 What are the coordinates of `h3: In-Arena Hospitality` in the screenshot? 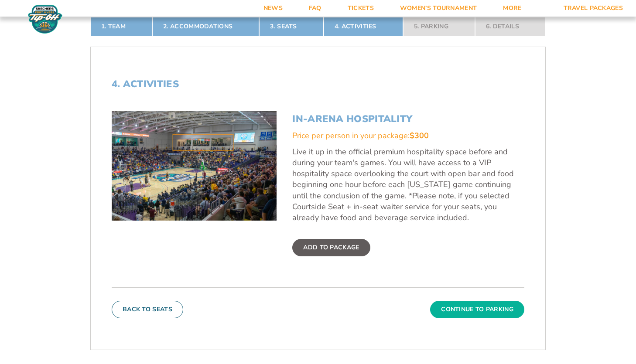 It's located at (408, 119).